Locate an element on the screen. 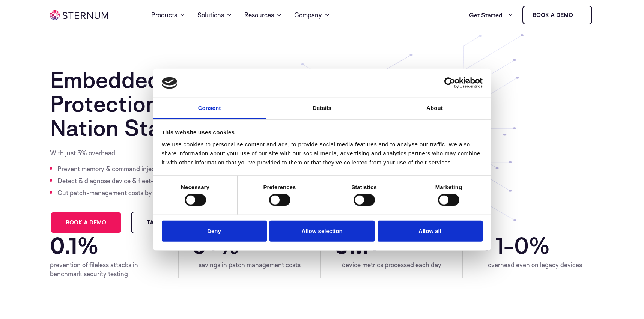  button: Allow selection is located at coordinates (322, 231).